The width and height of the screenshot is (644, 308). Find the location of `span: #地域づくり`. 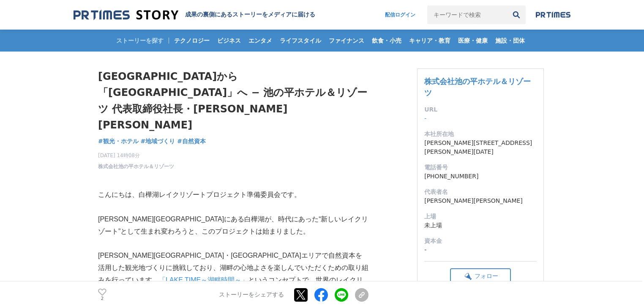

span: #地域づくり is located at coordinates (158, 141).